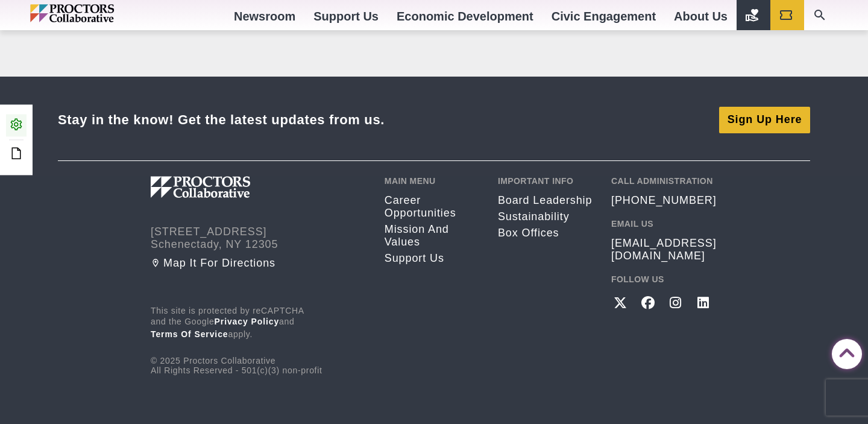 The height and width of the screenshot is (424, 868). Describe the element at coordinates (432, 181) in the screenshot. I see `h2: Main Menu` at that location.